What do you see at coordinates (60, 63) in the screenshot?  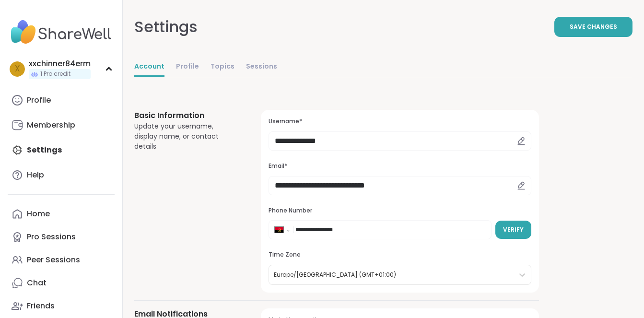 I see `div: xxchinner84erm` at bounding box center [60, 63].